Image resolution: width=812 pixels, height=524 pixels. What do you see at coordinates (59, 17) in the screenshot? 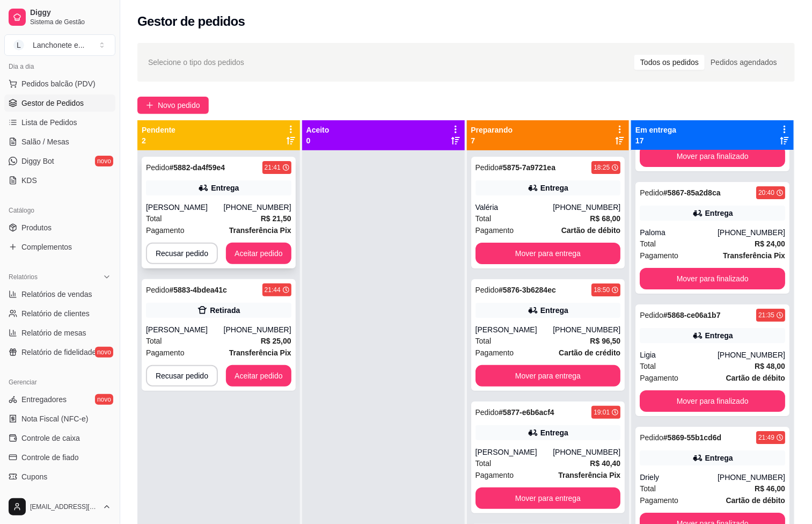
I see `a: DiggySistema de Gestão` at bounding box center [59, 17].